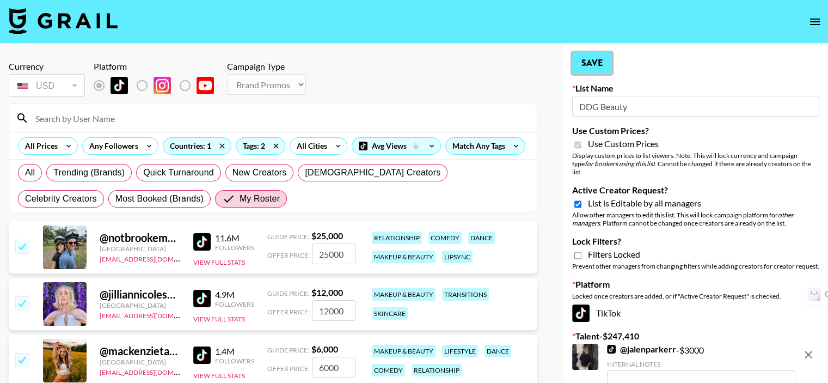 The width and height of the screenshot is (828, 383). Describe the element at coordinates (334, 254) in the screenshot. I see `input: 25,000` at that location.